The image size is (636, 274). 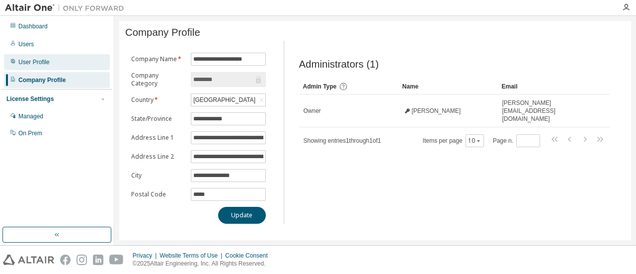 What do you see at coordinates (203, 263) in the screenshot?
I see `p: © 2025 Altair Engineering, Inc. All Rights Reserved.` at bounding box center [203, 263].